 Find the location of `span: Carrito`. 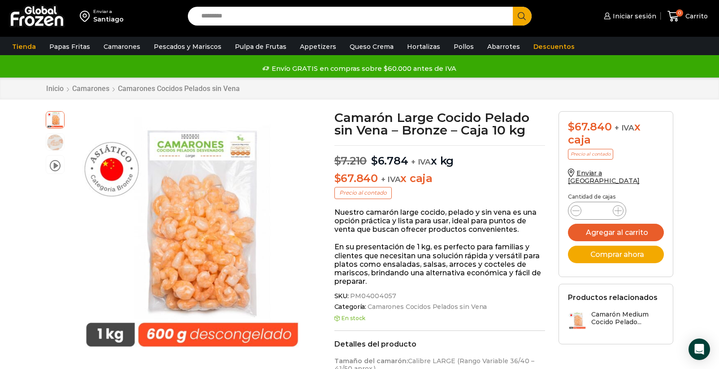

span: Carrito is located at coordinates (695, 16).